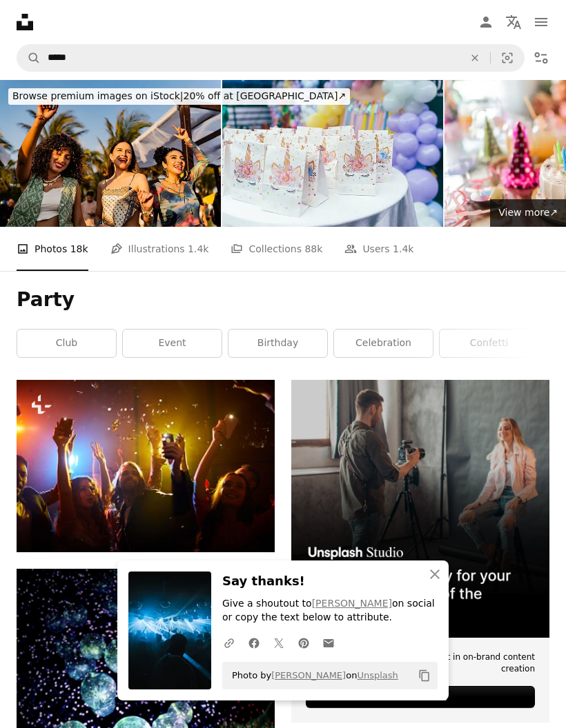 Image resolution: width=566 pixels, height=728 pixels. What do you see at coordinates (541, 58) in the screenshot?
I see `button: Filters` at bounding box center [541, 58].